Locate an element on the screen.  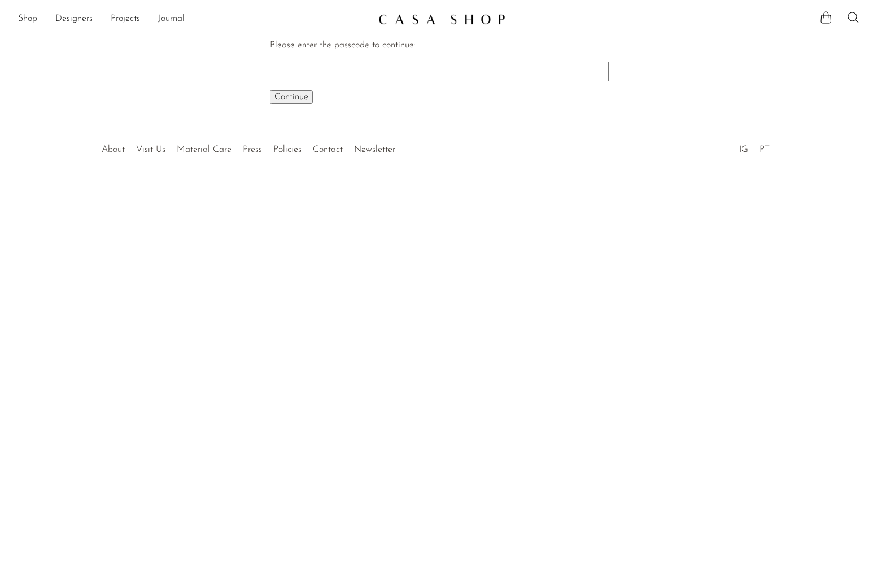
a: Visit Us is located at coordinates (151, 149).